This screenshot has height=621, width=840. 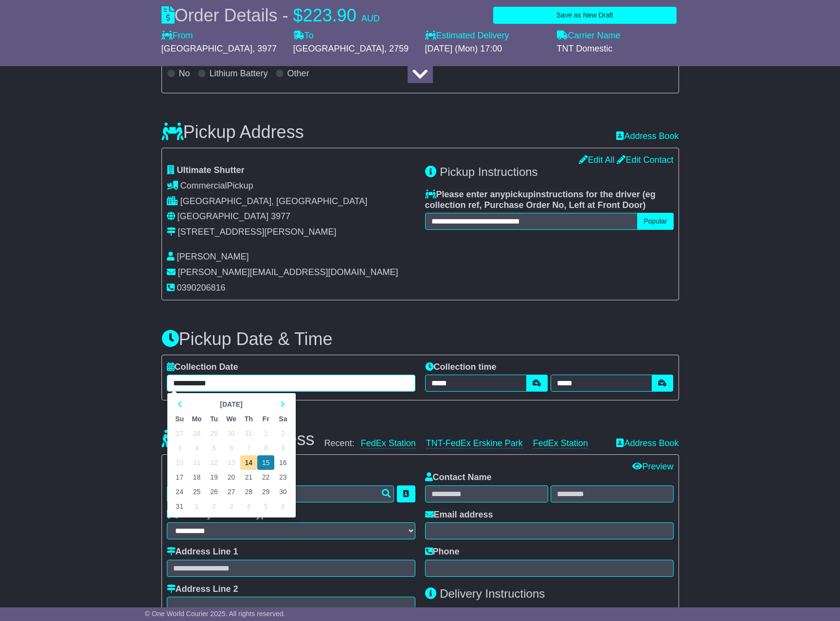 I want to click on td: 16, so click(x=283, y=462).